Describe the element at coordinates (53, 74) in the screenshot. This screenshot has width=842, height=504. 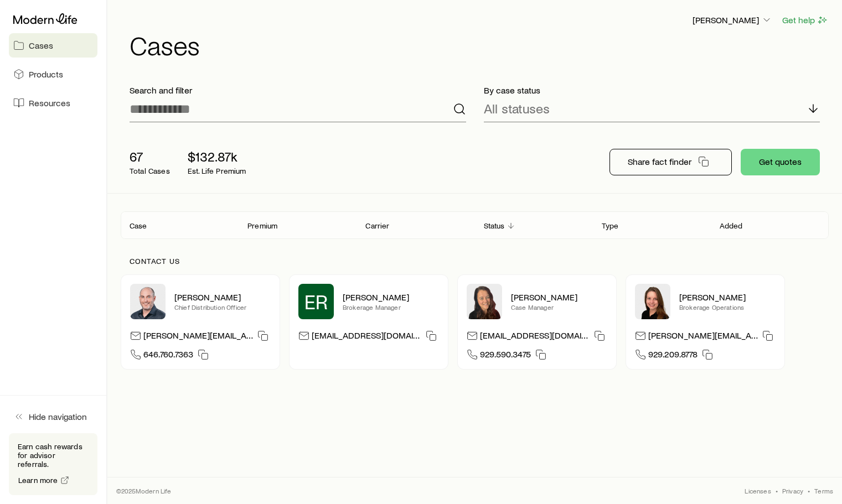
I see `a: Products` at that location.